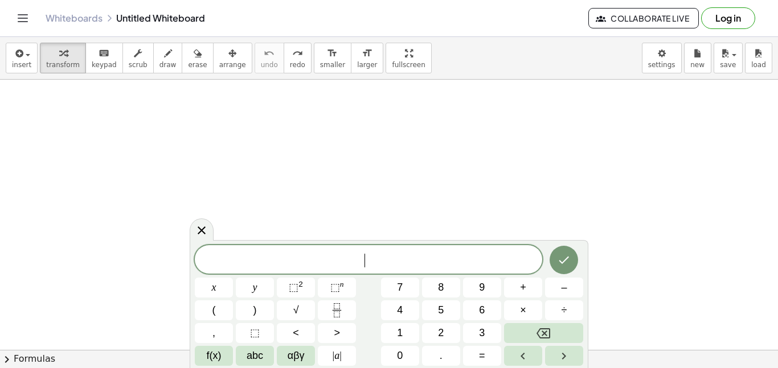  Describe the element at coordinates (400, 356) in the screenshot. I see `span: 0` at that location.